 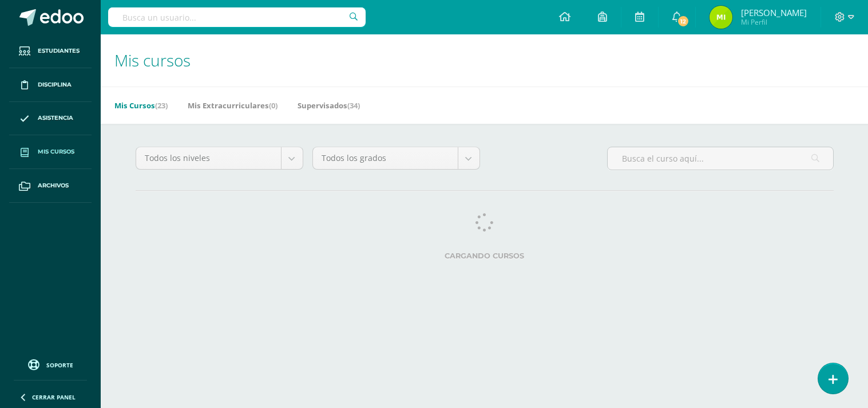 What do you see at coordinates (51, 51) in the screenshot?
I see `a: Estudiantes` at bounding box center [51, 51].